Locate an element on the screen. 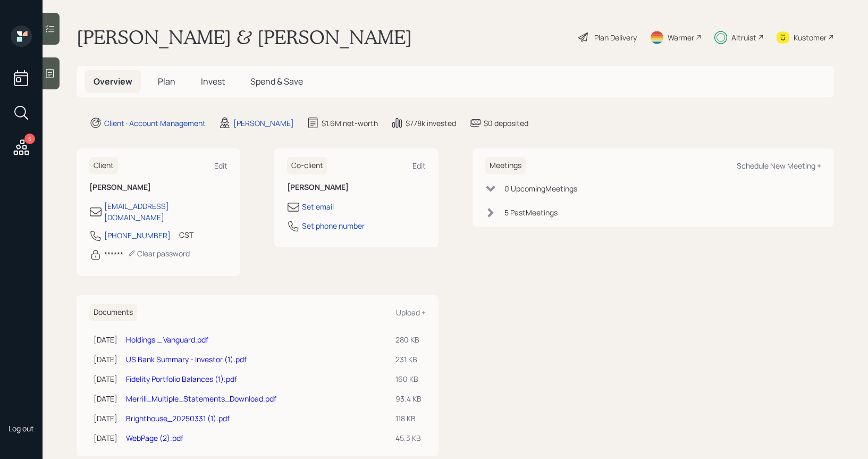  div: Warmer is located at coordinates (681, 37).